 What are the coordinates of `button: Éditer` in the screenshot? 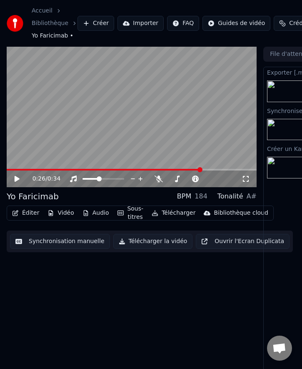 It's located at (25, 213).